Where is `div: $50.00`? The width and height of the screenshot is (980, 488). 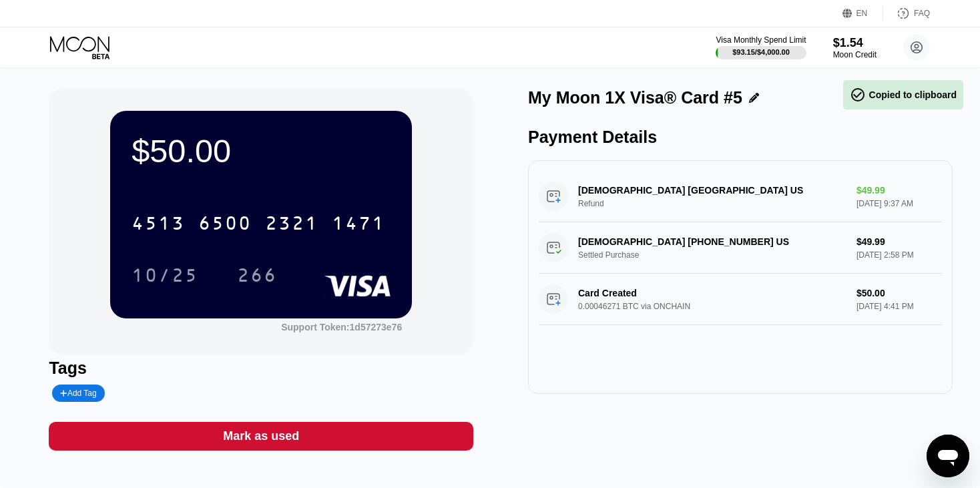 div: $50.00 is located at coordinates (261, 151).